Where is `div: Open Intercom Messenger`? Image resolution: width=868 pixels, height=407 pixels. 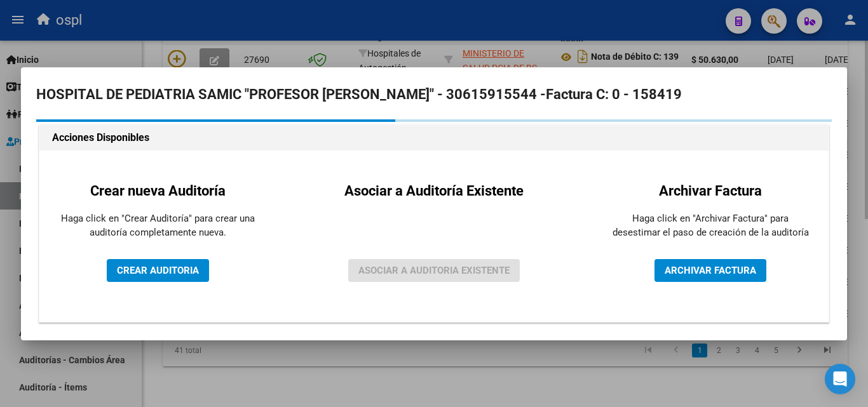
div: Open Intercom Messenger is located at coordinates (840, 379).